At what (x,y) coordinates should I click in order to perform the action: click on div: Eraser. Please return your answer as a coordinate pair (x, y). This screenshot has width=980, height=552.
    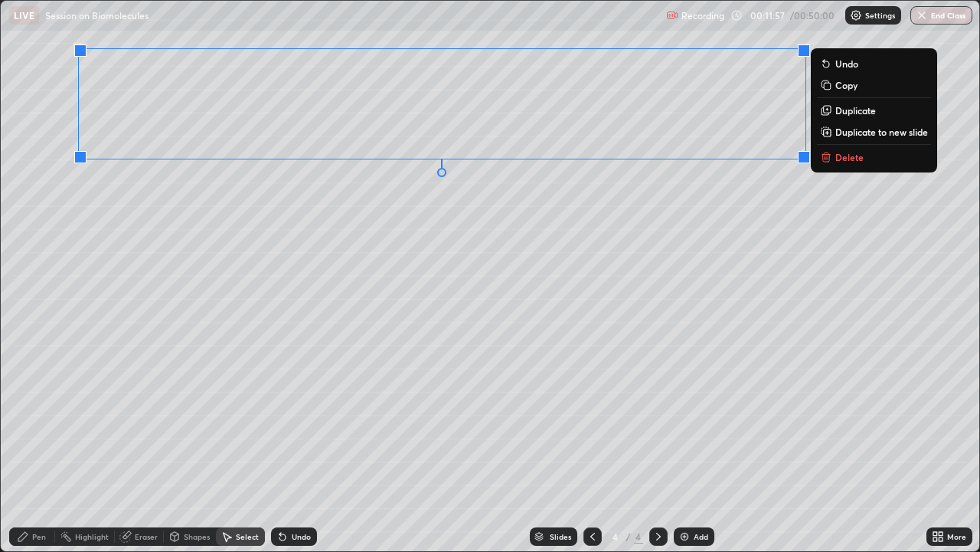
    Looking at the image, I should click on (146, 536).